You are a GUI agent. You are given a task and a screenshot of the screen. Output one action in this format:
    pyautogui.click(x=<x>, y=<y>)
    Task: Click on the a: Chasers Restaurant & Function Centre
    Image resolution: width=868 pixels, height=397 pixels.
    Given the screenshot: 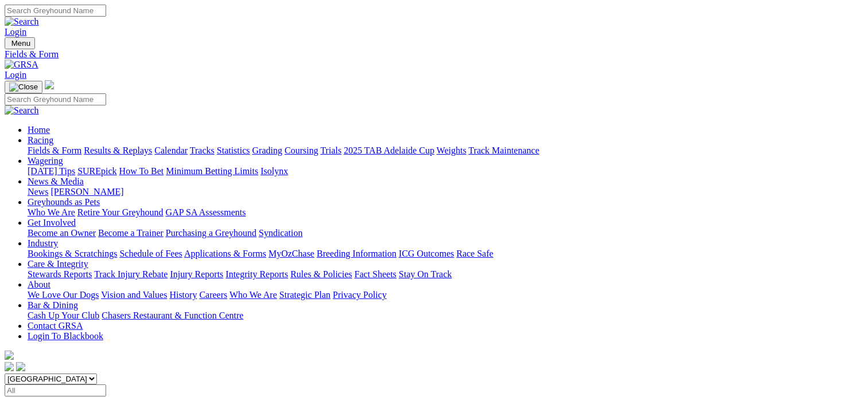 What is the action you would take?
    pyautogui.click(x=172, y=315)
    